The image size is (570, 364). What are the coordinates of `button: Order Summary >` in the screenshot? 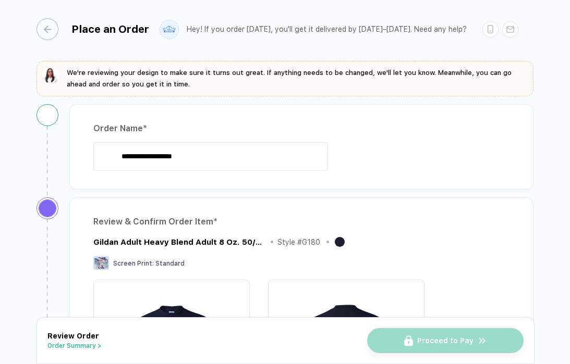 It's located at (75, 346).